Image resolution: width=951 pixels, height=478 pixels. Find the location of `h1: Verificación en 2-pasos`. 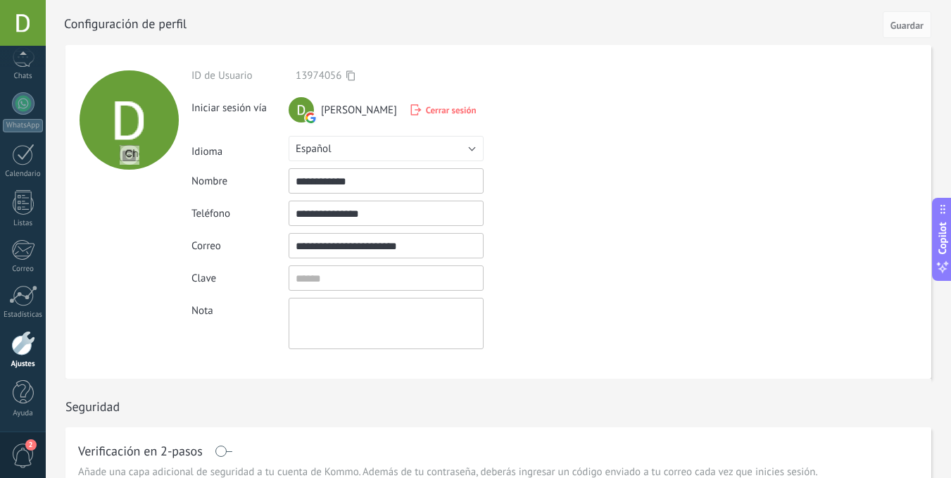

h1: Verificación en 2-pasos is located at coordinates (140, 451).